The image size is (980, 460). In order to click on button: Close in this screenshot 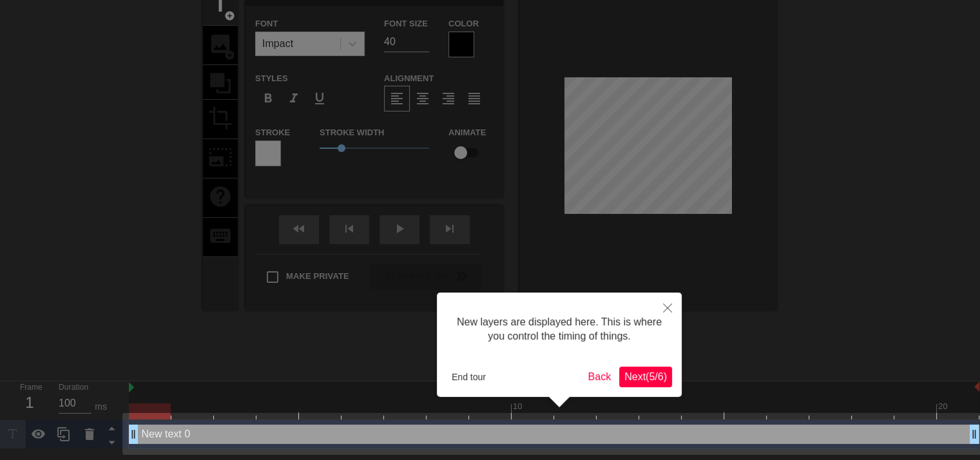, I will do `click(668, 307)`.